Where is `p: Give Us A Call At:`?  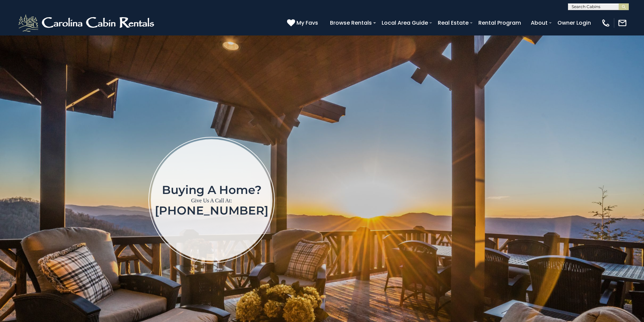
p: Give Us A Call At: is located at coordinates (211, 200).